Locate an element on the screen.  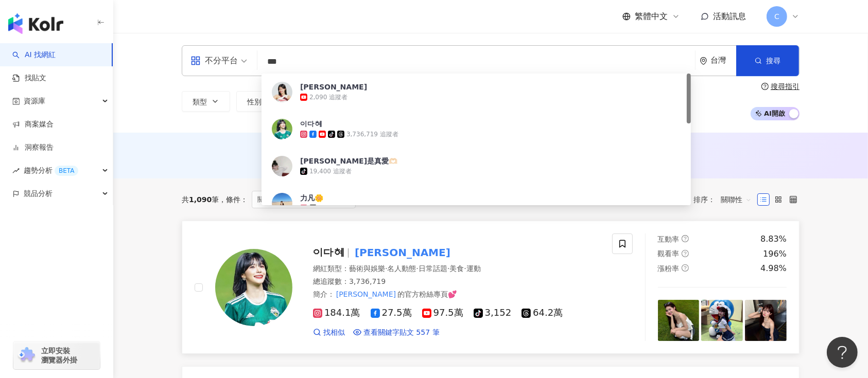
span: 找相似 is located at coordinates (334, 333).